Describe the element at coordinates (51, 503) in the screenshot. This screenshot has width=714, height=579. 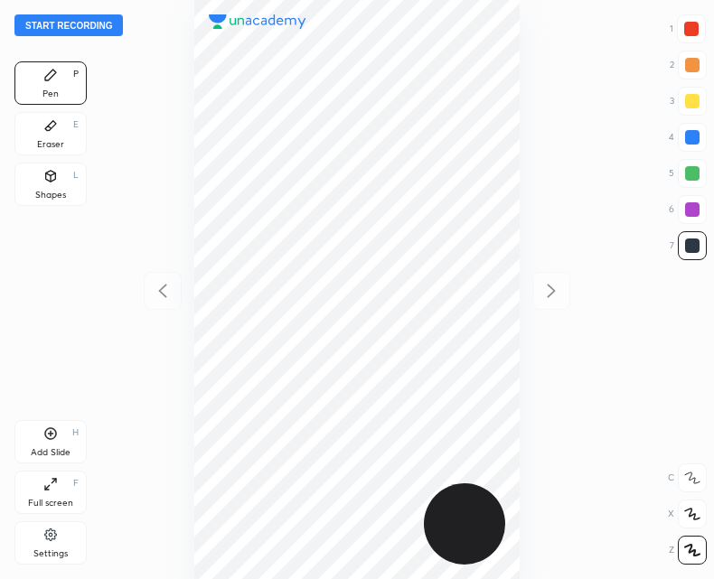
I see `div: Full screen` at that location.